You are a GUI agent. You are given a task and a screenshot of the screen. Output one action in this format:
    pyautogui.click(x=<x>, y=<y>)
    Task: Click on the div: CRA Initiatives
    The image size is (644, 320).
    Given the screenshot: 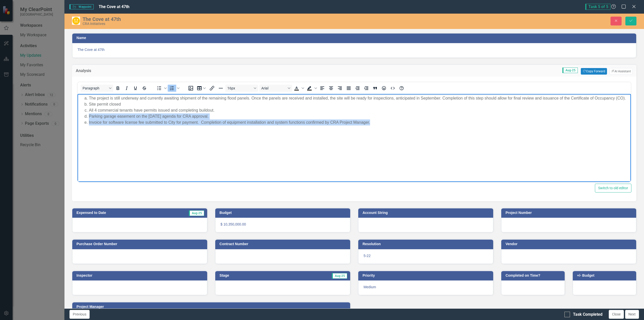 What is the action you would take?
    pyautogui.click(x=237, y=24)
    